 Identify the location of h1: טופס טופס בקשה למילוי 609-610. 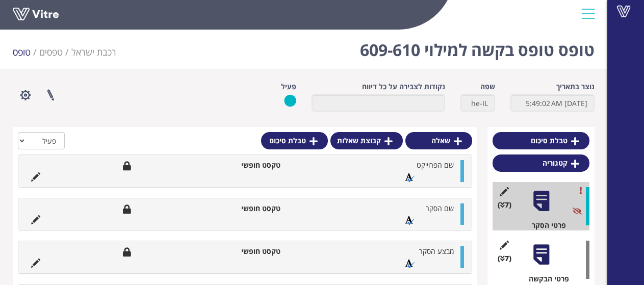
(478, 47).